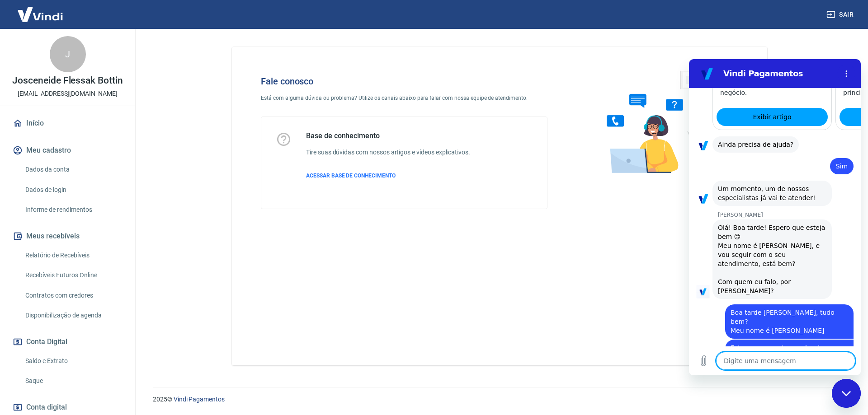 This screenshot has width=868, height=415. What do you see at coordinates (83, 58) in the screenshot?
I see `a: Exibir artigo: 'Como visualizar as suas Taxas e Repasse na Vindi Pagamentos?'` at bounding box center [83, 58].